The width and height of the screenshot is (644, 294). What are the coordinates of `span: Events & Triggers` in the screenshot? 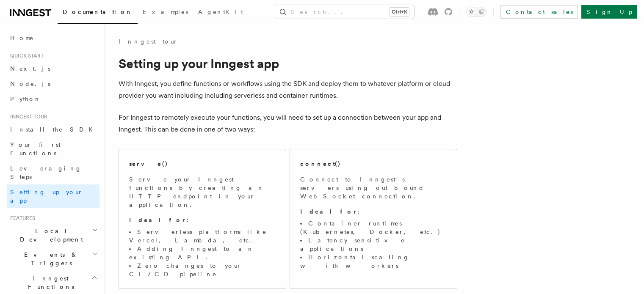 It's located at (49, 259).